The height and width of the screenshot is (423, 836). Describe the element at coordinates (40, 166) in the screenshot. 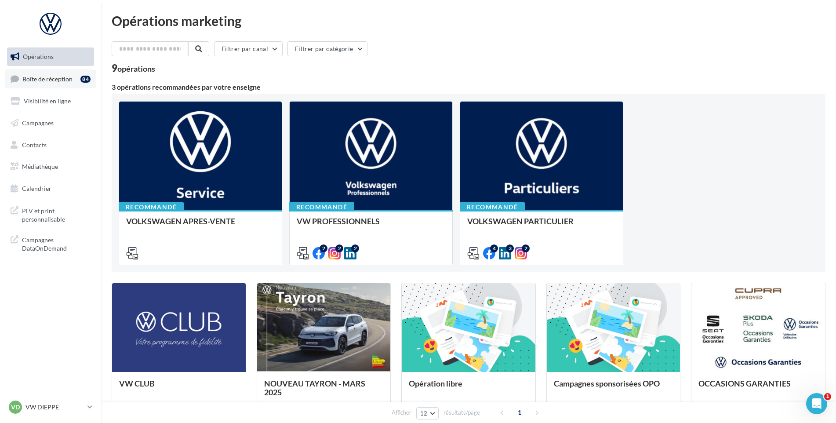

I see `span: Médiathèque` at that location.